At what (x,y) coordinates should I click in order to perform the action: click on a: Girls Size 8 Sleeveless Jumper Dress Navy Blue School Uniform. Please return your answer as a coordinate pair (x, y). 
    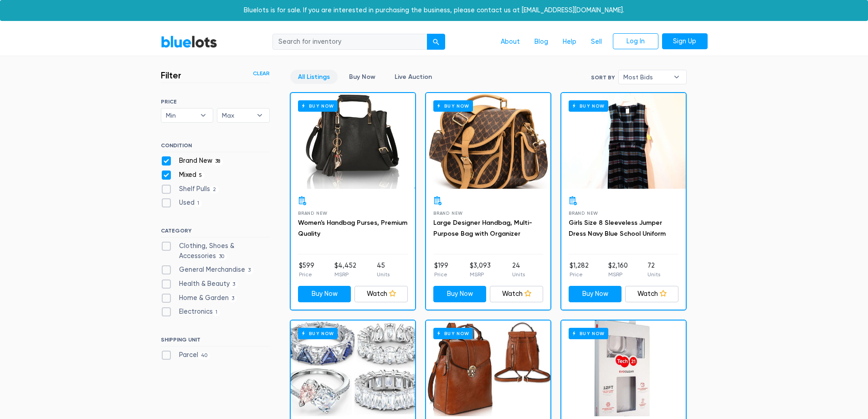
    Looking at the image, I should click on (617, 228).